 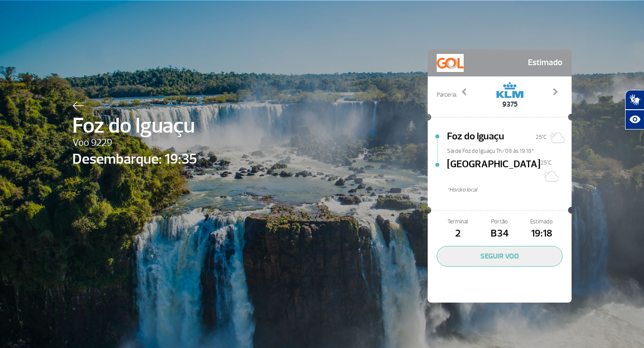 I want to click on img: Sol com algumas nuvens, so click(x=550, y=176).